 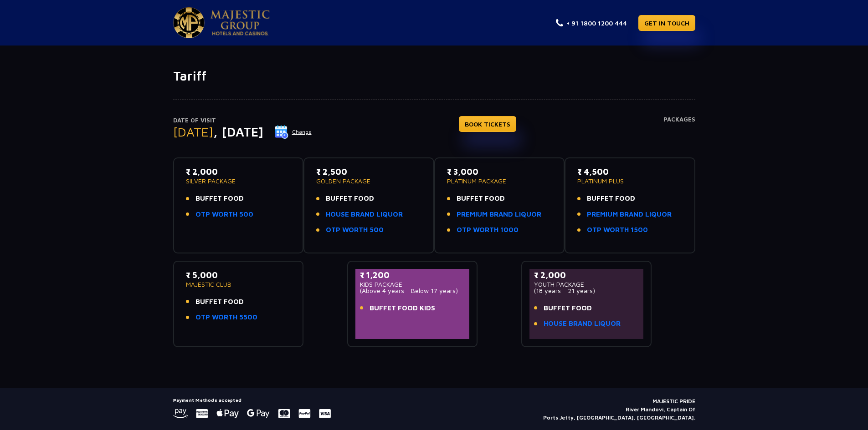 What do you see at coordinates (499, 181) in the screenshot?
I see `p: PLATINUM PACKAGE` at bounding box center [499, 181].